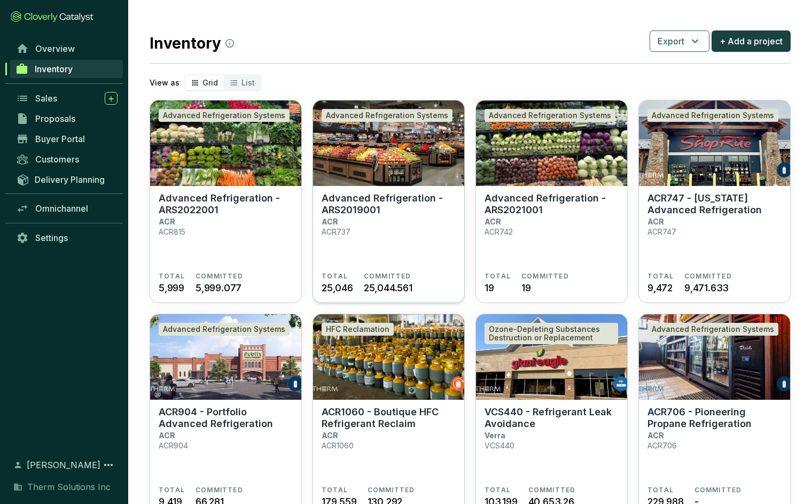 Image resolution: width=812 pixels, height=504 pixels. Describe the element at coordinates (225, 143) in the screenshot. I see `img: Advanced Refrigeration - ARS2022001` at that location.